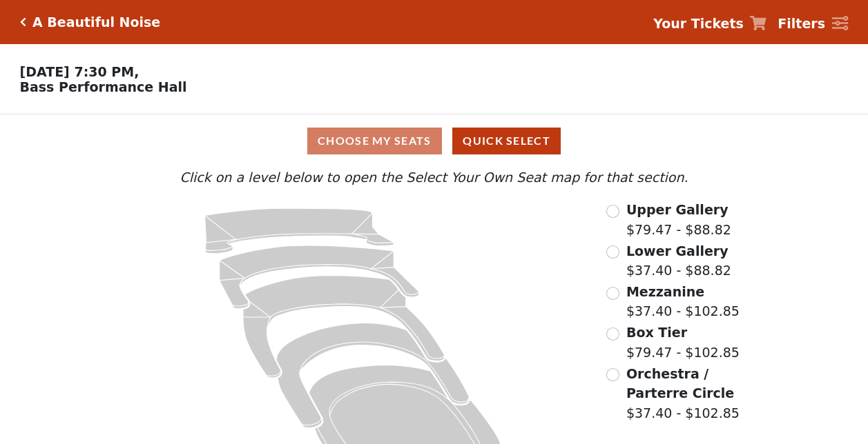  I want to click on span: Mezzanine, so click(665, 292).